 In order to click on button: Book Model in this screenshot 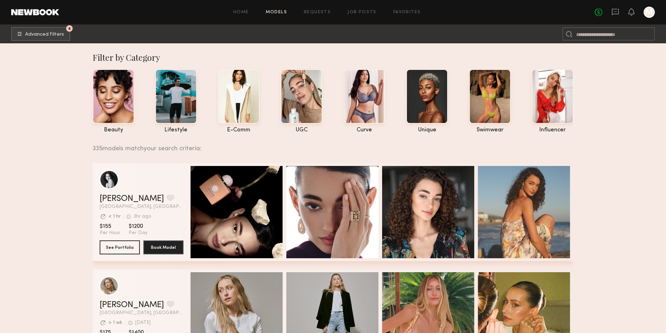, I will do `click(163, 248)`.